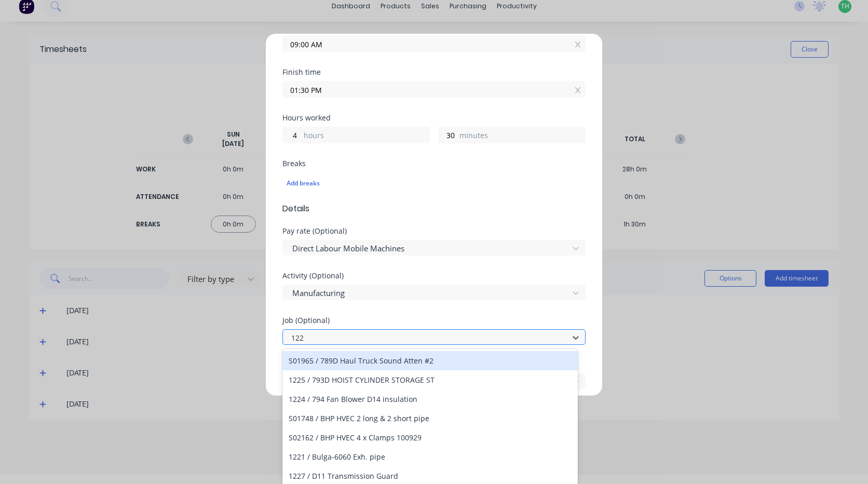 Image resolution: width=868 pixels, height=484 pixels. What do you see at coordinates (434, 164) in the screenshot?
I see `div: Breaks` at bounding box center [434, 164].